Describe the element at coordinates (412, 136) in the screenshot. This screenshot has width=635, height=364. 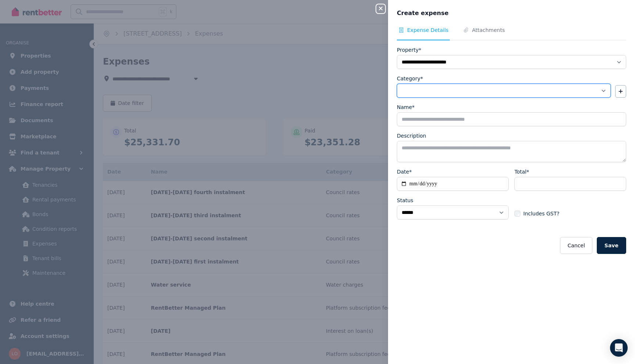
I see `label: Description` at that location.